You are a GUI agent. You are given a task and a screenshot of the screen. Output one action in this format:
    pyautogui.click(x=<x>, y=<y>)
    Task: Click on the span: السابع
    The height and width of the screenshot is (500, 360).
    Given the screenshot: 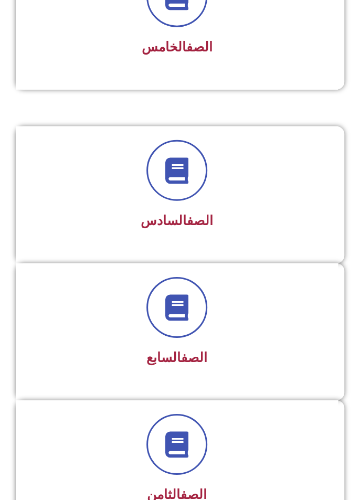 What is the action you would take?
    pyautogui.click(x=177, y=358)
    